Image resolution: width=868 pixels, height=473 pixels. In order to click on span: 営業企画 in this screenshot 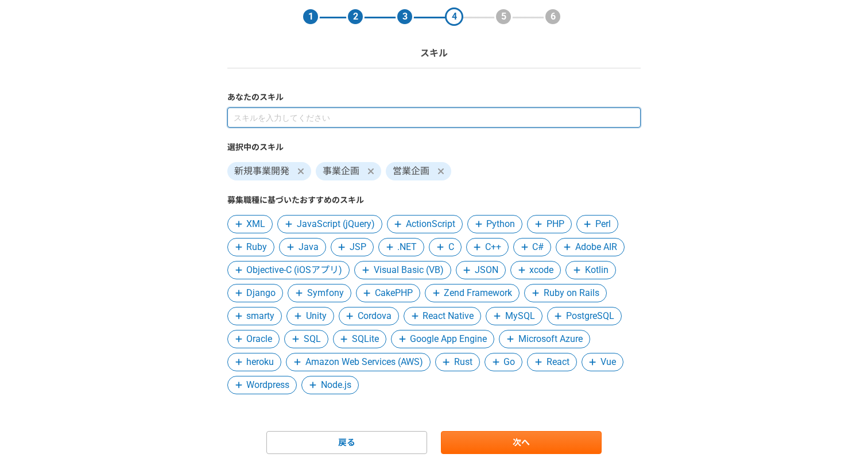, I will do `click(411, 171)`.